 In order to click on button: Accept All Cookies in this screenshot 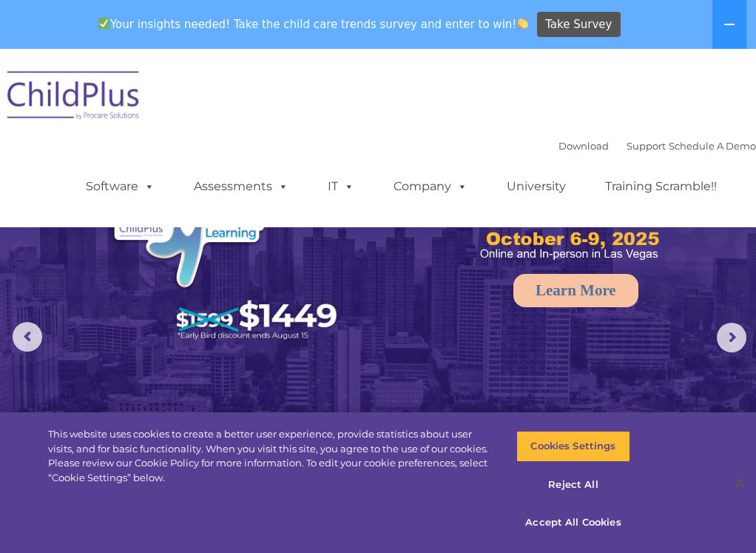, I will do `click(573, 522)`.